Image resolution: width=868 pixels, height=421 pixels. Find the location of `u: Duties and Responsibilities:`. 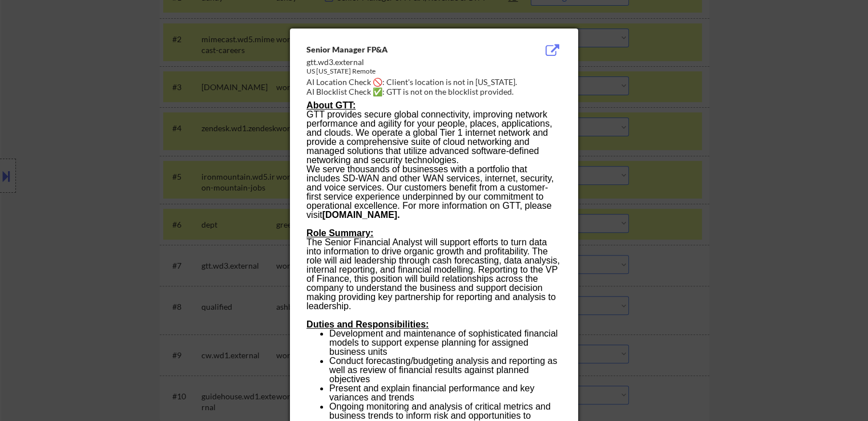

u: Duties and Responsibilities: is located at coordinates (367, 324).